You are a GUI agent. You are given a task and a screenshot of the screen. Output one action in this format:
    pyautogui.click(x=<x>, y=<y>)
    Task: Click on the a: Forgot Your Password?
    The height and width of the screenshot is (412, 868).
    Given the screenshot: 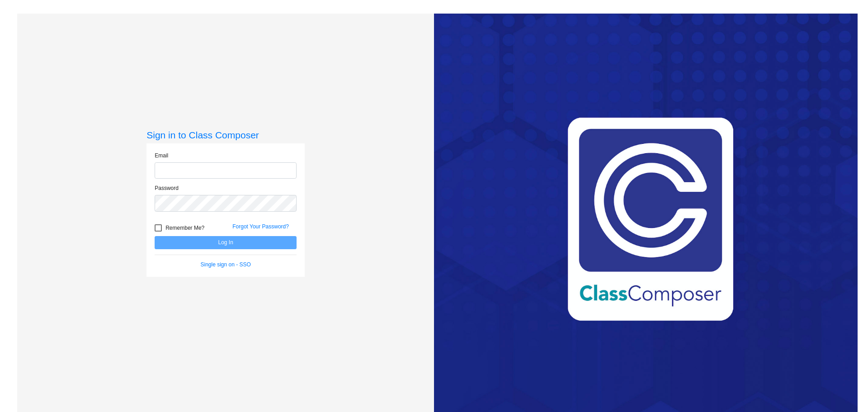 What is the action you would take?
    pyautogui.click(x=261, y=226)
    